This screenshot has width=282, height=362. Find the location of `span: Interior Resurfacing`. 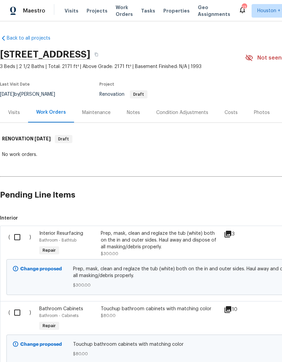

span: Interior Resurfacing is located at coordinates (61, 233).